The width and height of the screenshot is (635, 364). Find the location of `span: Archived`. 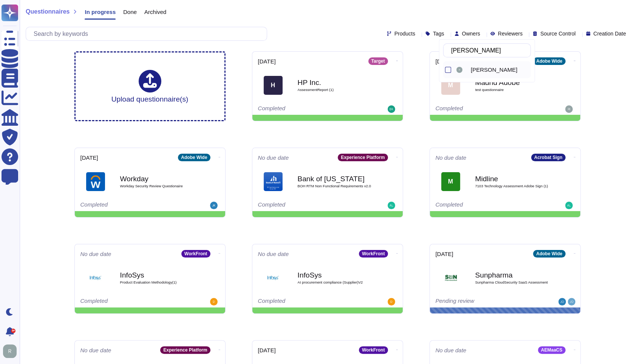

span: Archived is located at coordinates (155, 12).